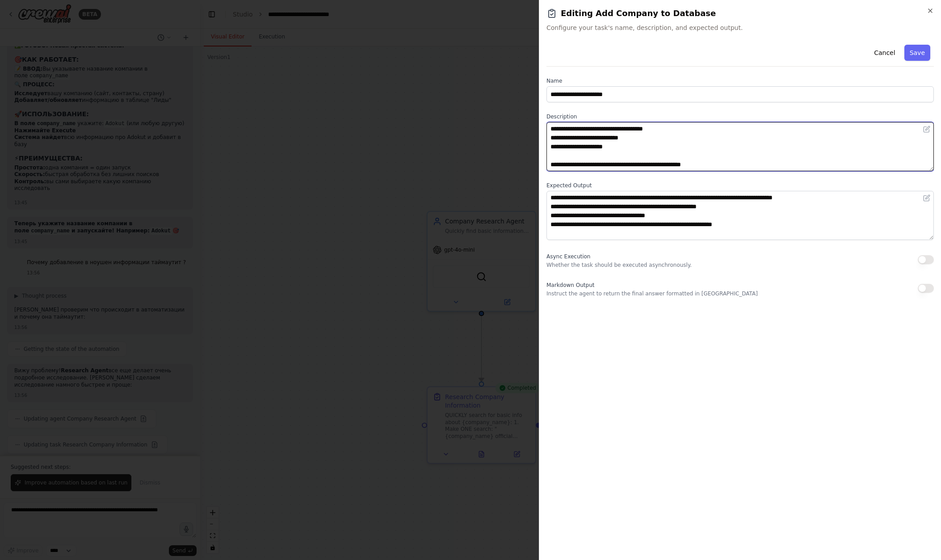 The image size is (941, 560). What do you see at coordinates (917, 53) in the screenshot?
I see `button: Save` at bounding box center [917, 53].